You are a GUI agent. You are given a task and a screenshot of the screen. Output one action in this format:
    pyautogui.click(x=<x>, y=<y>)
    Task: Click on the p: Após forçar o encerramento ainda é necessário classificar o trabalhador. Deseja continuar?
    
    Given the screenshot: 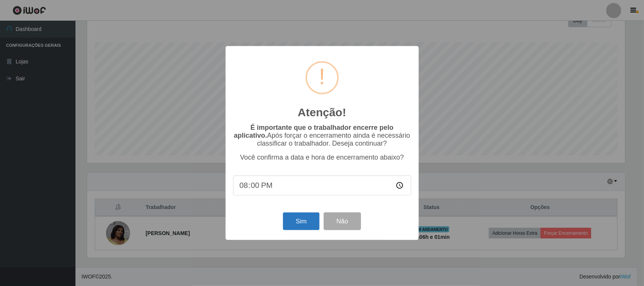 What is the action you would take?
    pyautogui.click(x=322, y=135)
    